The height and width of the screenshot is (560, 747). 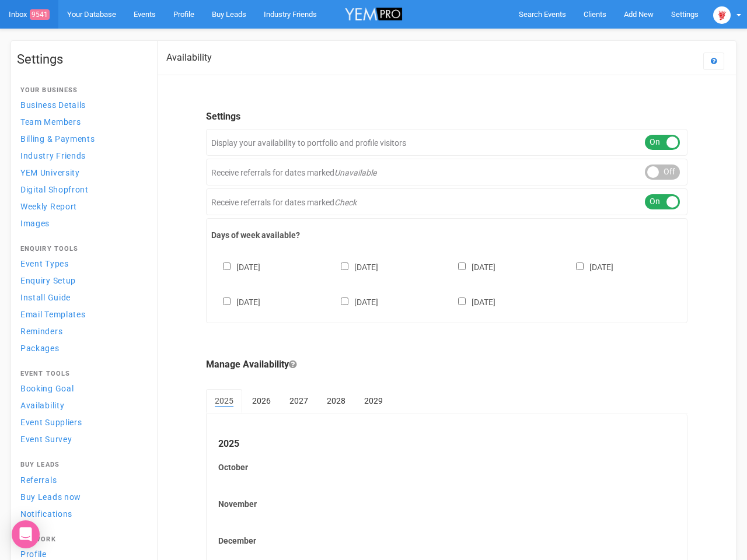 I want to click on h4: Event Tools, so click(x=81, y=374).